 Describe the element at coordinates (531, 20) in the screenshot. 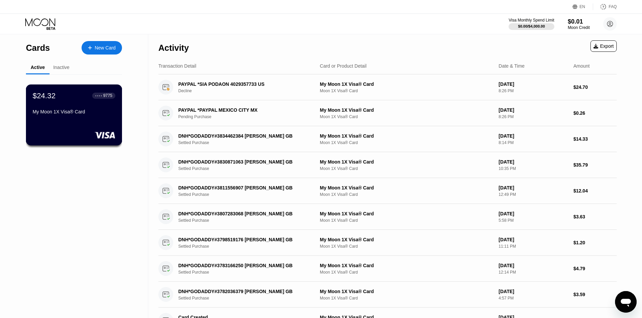

I see `div: Visa Monthly Spend Limit` at that location.